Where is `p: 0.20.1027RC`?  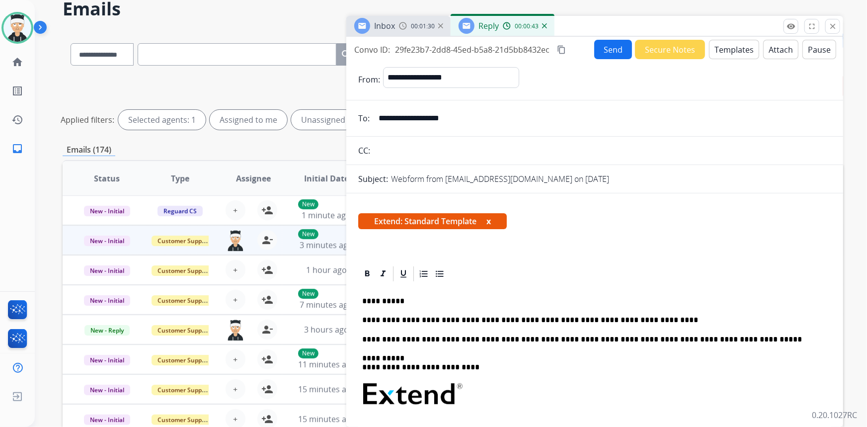 p: 0.20.1027RC is located at coordinates (834, 415).